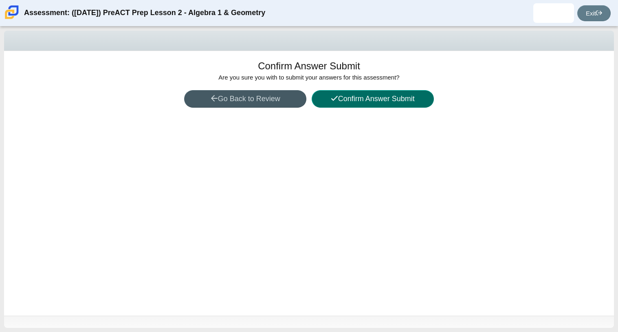 This screenshot has width=618, height=332. What do you see at coordinates (245, 99) in the screenshot?
I see `button: Go Back to Review` at bounding box center [245, 99].